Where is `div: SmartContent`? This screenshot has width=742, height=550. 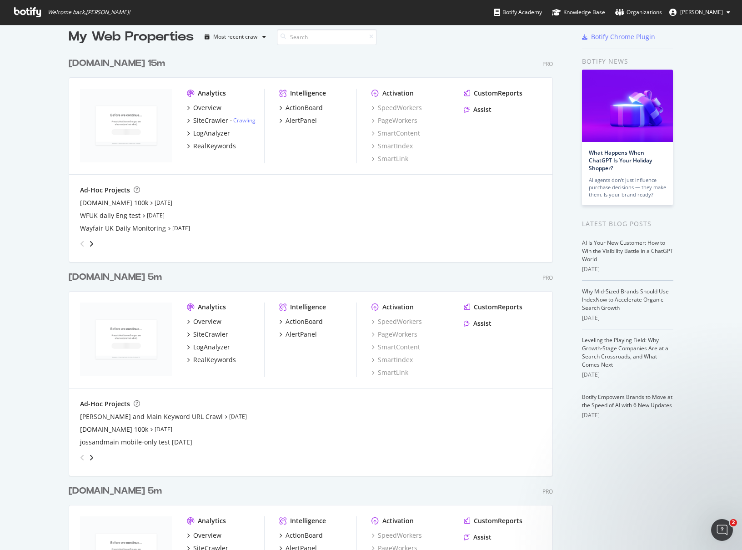 div: SmartContent is located at coordinates (396, 347).